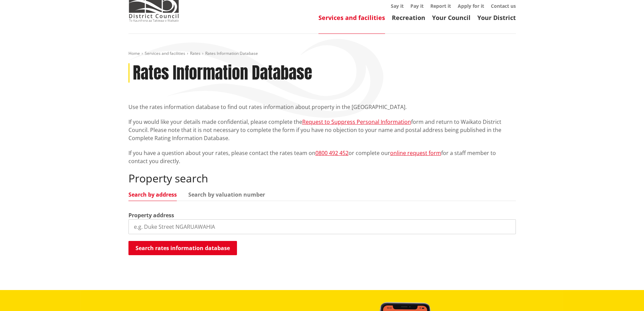 This screenshot has width=644, height=311. What do you see at coordinates (195, 53) in the screenshot?
I see `a: Rates` at bounding box center [195, 53].